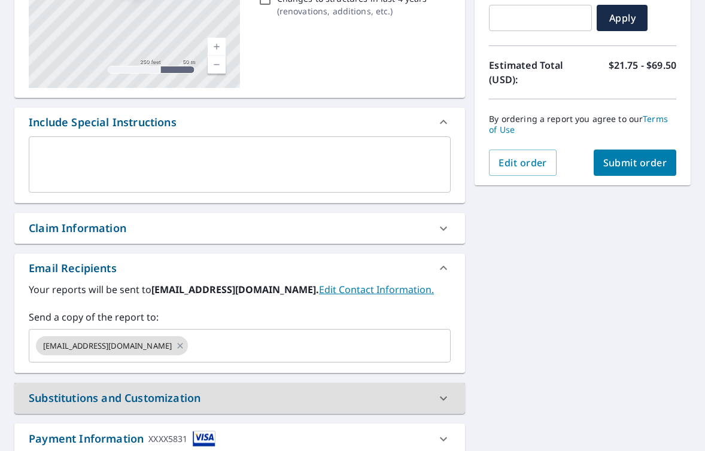 Image resolution: width=705 pixels, height=451 pixels. I want to click on button: Submit order, so click(635, 163).